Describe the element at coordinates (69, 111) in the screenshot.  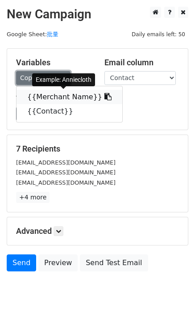
I see `a: {{Contact}}` at that location.